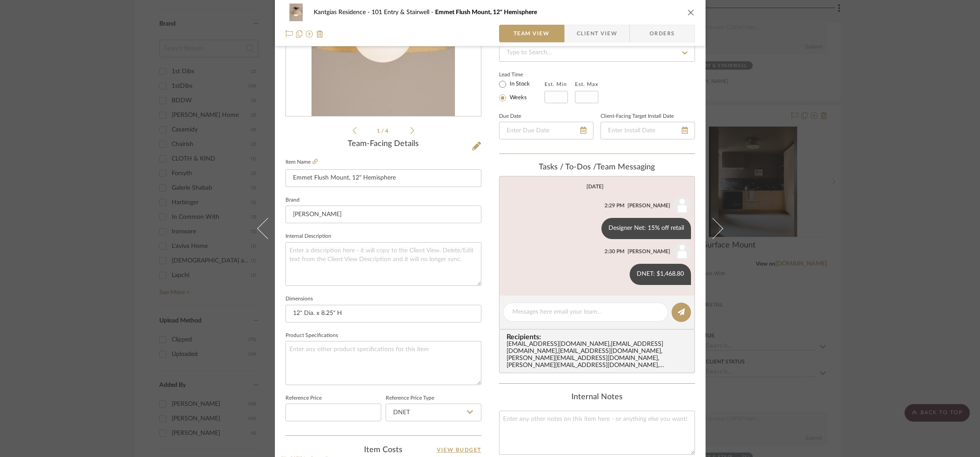 This screenshot has width=980, height=457. What do you see at coordinates (517, 98) in the screenshot?
I see `label: Weeks` at bounding box center [517, 98].